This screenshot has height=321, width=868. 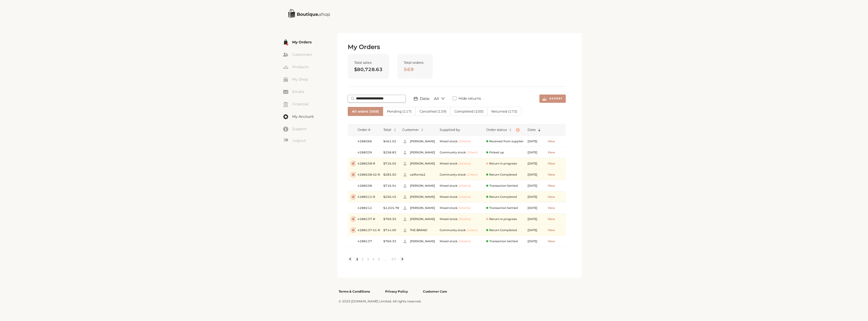 What do you see at coordinates (391, 152) in the screenshot?
I see `td: $258.83` at bounding box center [391, 152].